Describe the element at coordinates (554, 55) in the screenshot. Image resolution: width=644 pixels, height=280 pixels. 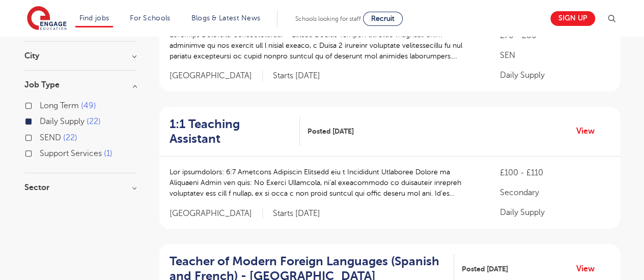
I see `p: SEN` at that location.